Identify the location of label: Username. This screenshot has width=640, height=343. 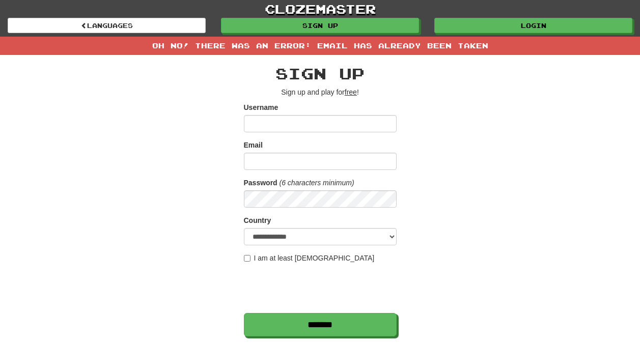
(261, 107).